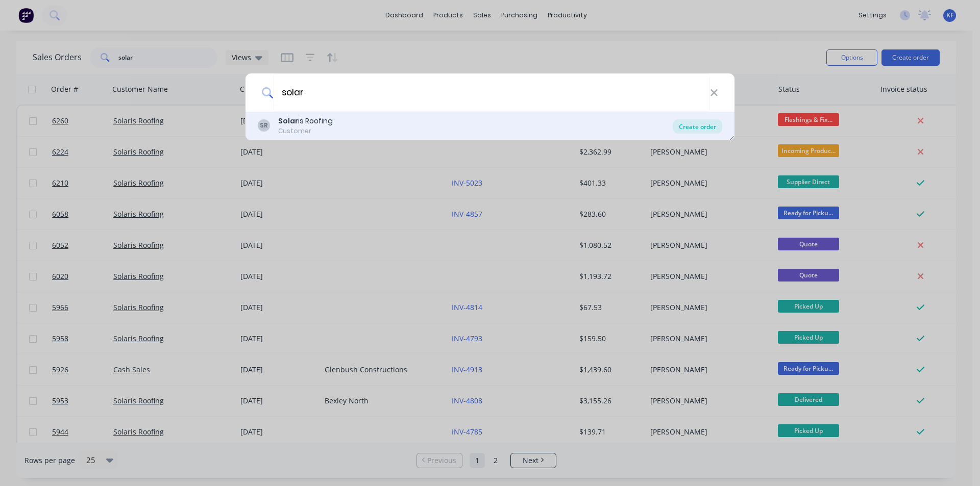 The height and width of the screenshot is (486, 980). I want to click on div: Customer, so click(305, 131).